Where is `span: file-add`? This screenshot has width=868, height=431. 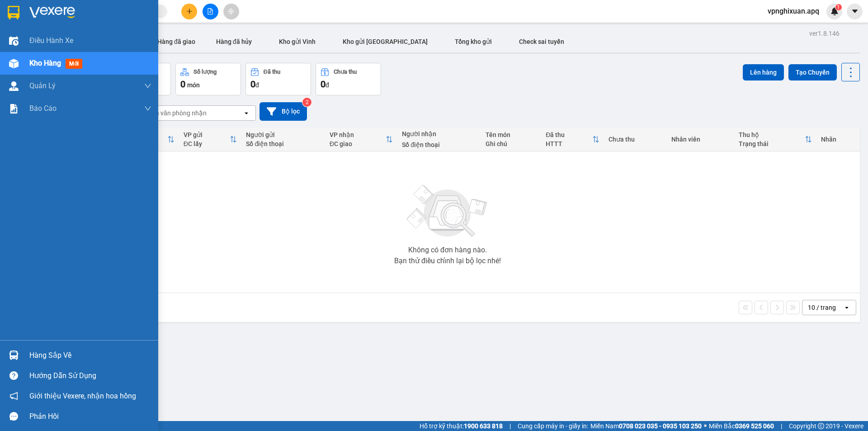 span: file-add is located at coordinates (210, 11).